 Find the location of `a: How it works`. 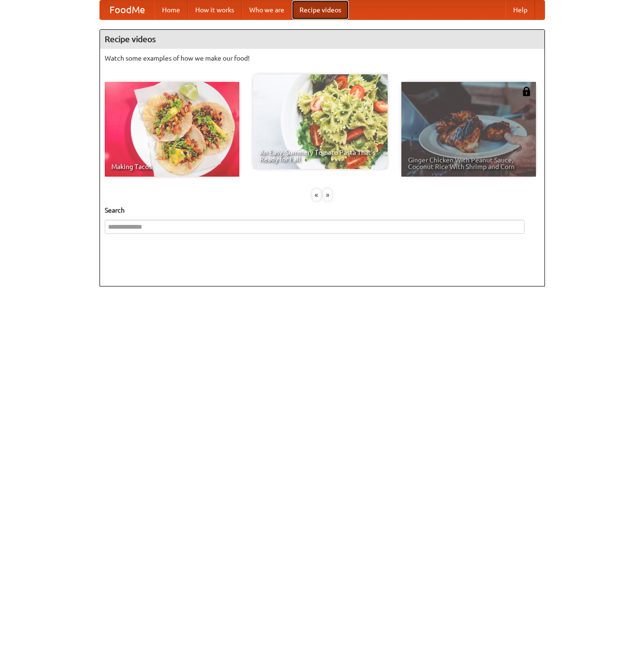

a: How it works is located at coordinates (214, 10).